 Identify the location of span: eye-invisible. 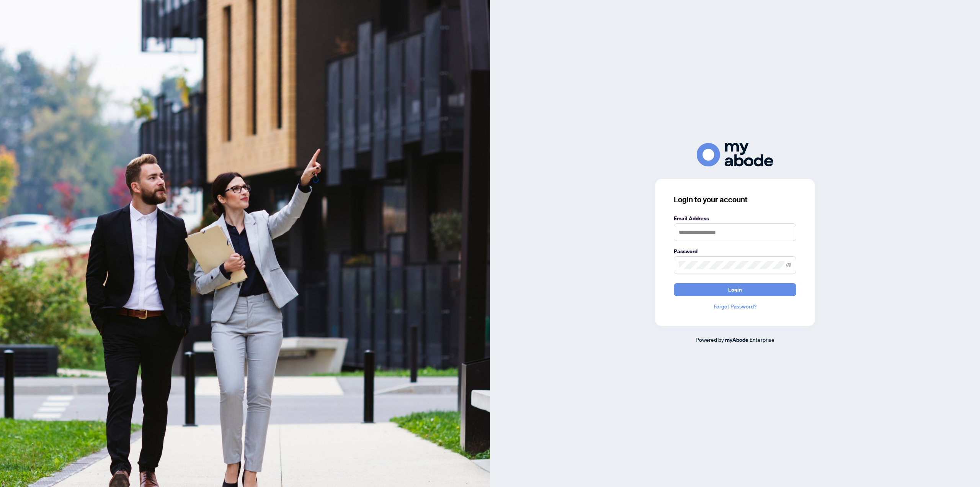
(789, 265).